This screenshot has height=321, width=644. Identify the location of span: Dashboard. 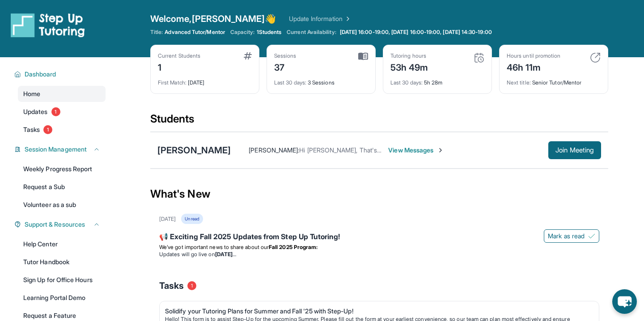
(40, 75).